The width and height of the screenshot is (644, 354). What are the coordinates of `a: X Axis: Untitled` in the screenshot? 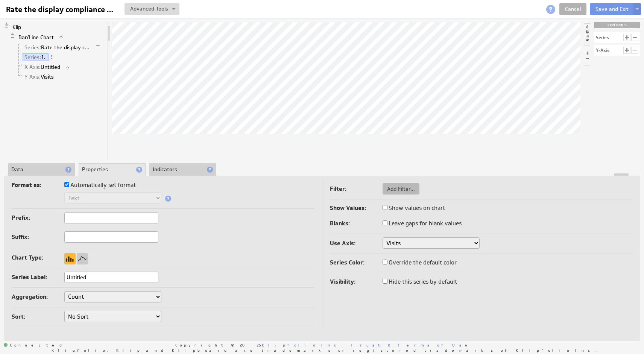 It's located at (42, 67).